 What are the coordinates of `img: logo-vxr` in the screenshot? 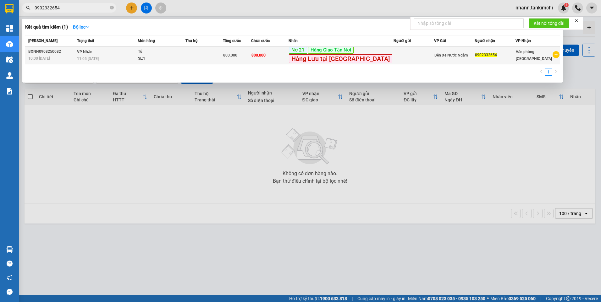 It's located at (9, 9).